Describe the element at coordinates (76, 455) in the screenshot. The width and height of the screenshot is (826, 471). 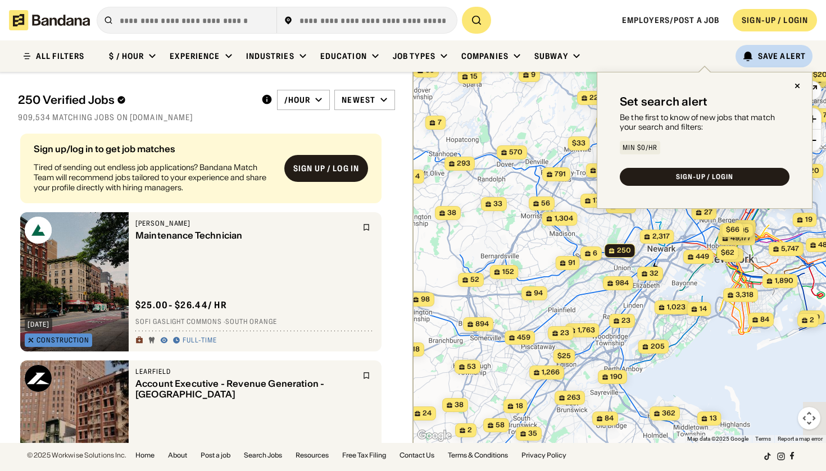
I see `div: © 2025 Workwise Solutions Inc.` at that location.